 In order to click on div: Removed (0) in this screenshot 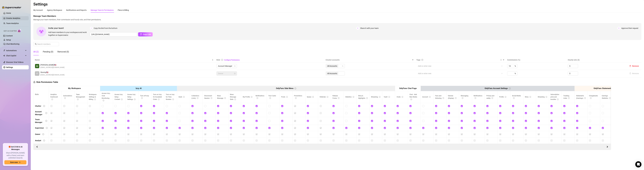, I will do `click(63, 52)`.